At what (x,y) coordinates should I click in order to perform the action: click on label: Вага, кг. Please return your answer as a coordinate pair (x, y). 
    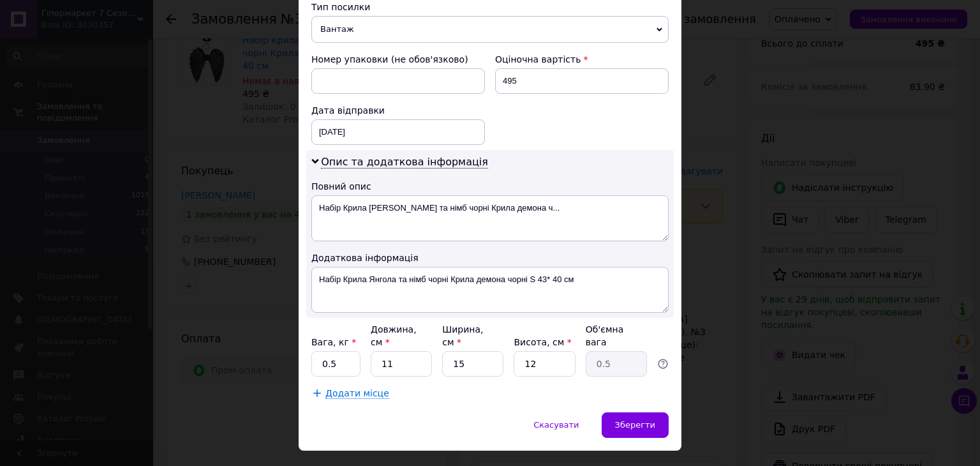
    Looking at the image, I should click on (334, 342).